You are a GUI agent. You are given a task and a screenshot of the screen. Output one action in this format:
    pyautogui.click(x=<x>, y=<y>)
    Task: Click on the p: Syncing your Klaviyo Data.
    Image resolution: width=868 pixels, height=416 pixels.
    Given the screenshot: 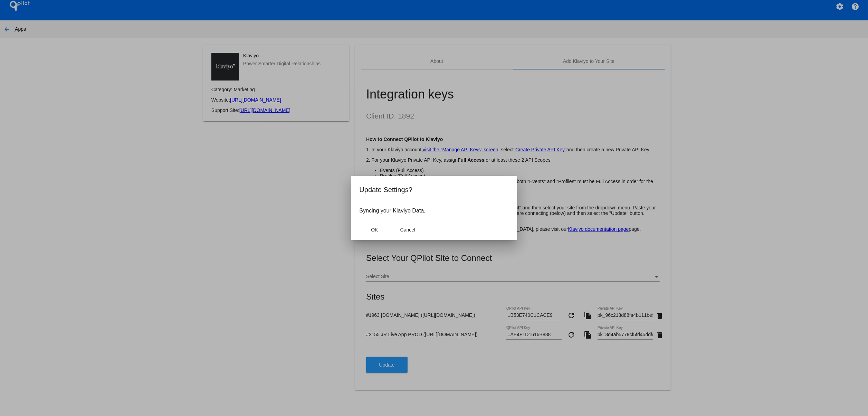 What is the action you would take?
    pyautogui.click(x=434, y=211)
    